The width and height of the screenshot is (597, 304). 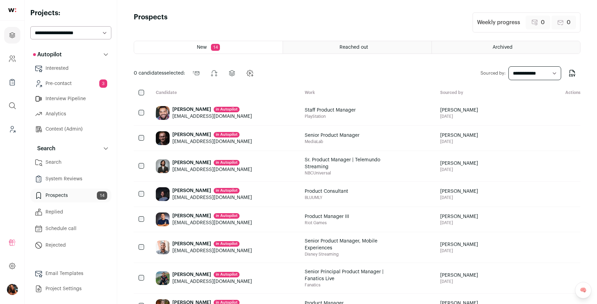 What do you see at coordinates (71, 288) in the screenshot?
I see `a: Project Settings` at bounding box center [71, 288].